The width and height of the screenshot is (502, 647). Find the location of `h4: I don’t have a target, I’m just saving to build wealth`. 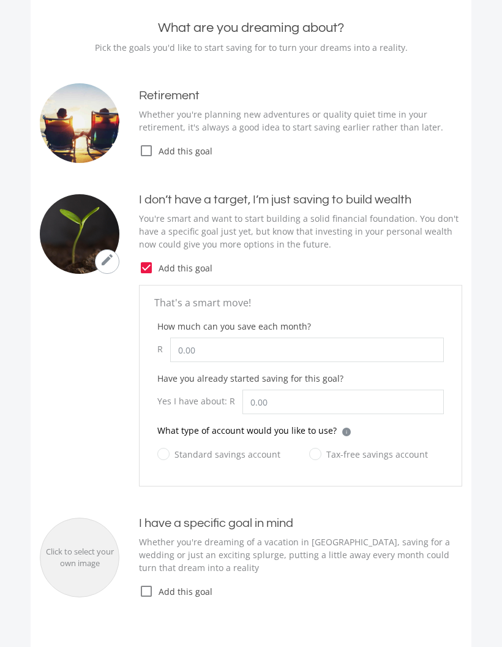

h4: I don’t have a target, I’m just saving to build wealth is located at coordinates (301, 200).